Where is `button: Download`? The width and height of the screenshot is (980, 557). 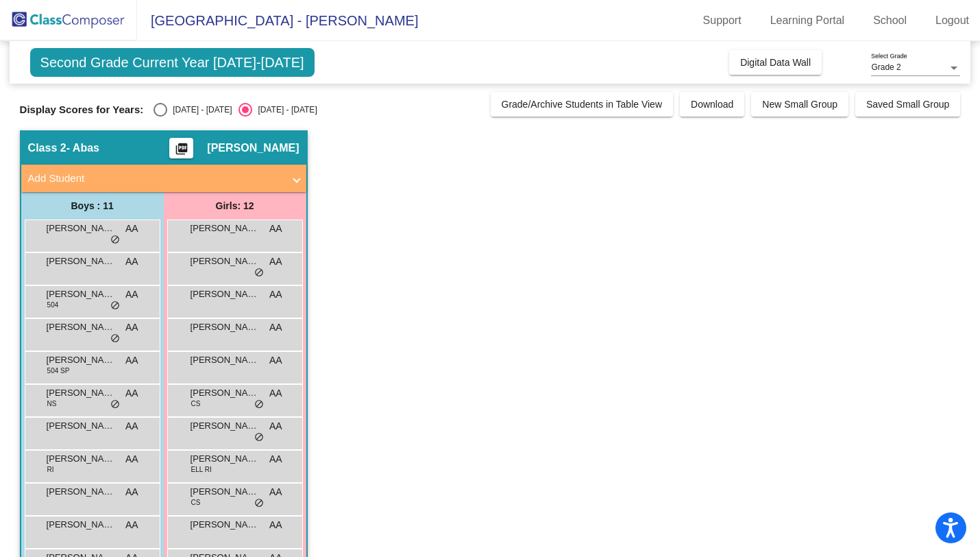 button: Download is located at coordinates (712, 104).